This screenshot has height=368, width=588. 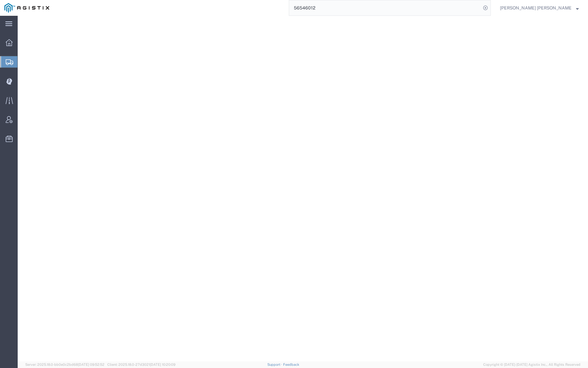 I want to click on span: Client: 2025.18.0-27d3021, so click(x=142, y=365).